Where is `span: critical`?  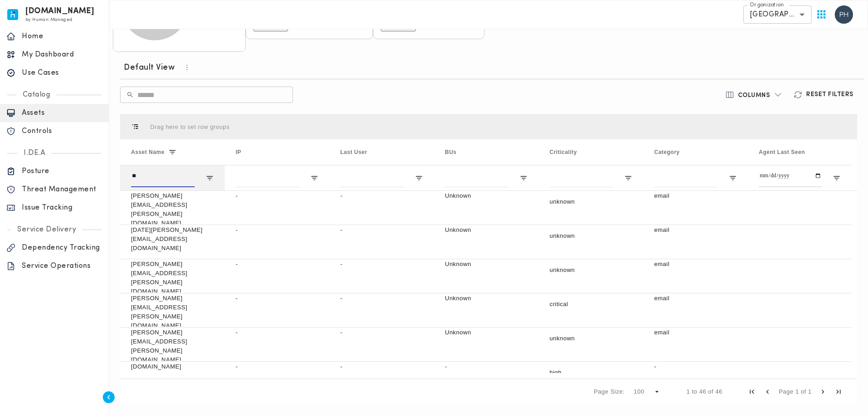 span: critical is located at coordinates (559, 303).